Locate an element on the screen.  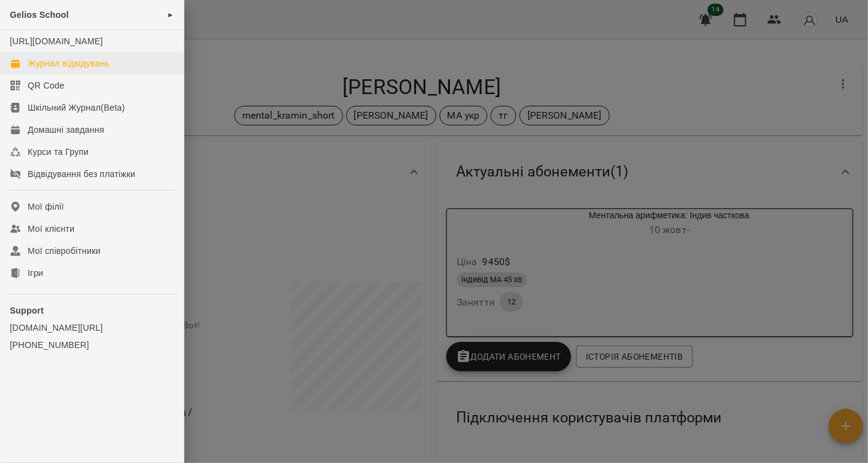
div: Курси та Групи is located at coordinates (57, 152).